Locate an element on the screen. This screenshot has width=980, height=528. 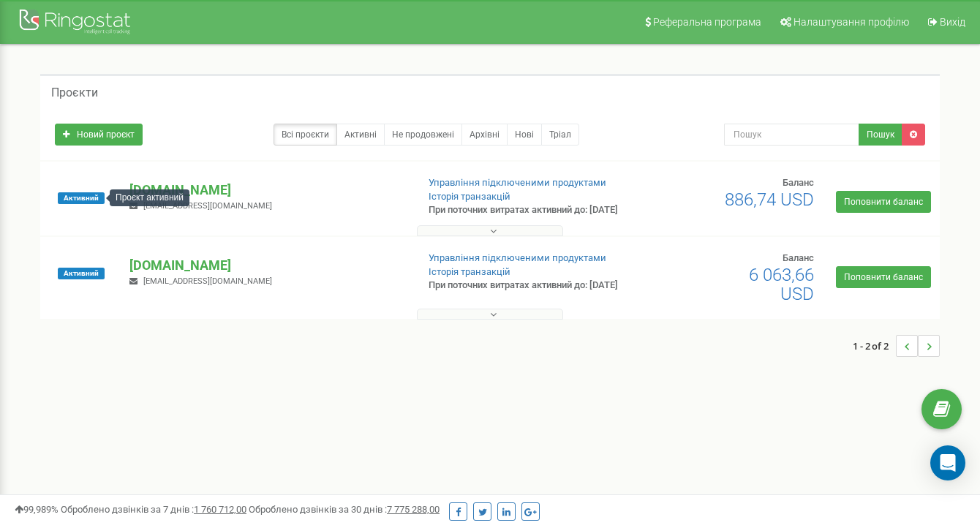
a: Новий проєкт is located at coordinates (99, 135).